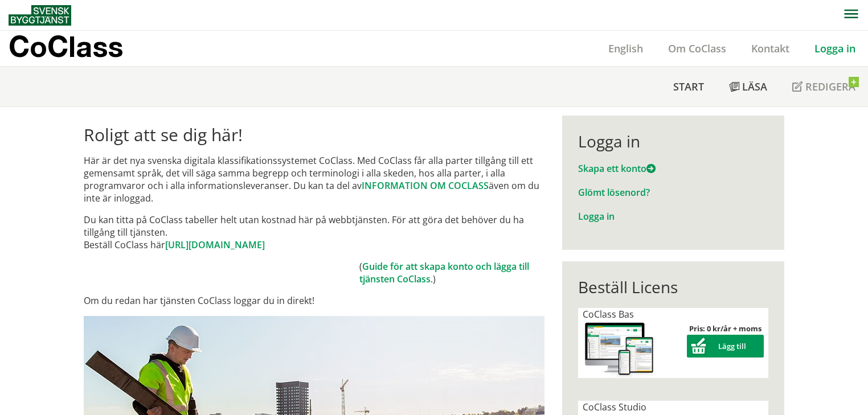 The width and height of the screenshot is (868, 415). Describe the element at coordinates (748, 87) in the screenshot. I see `a: Läsa` at that location.